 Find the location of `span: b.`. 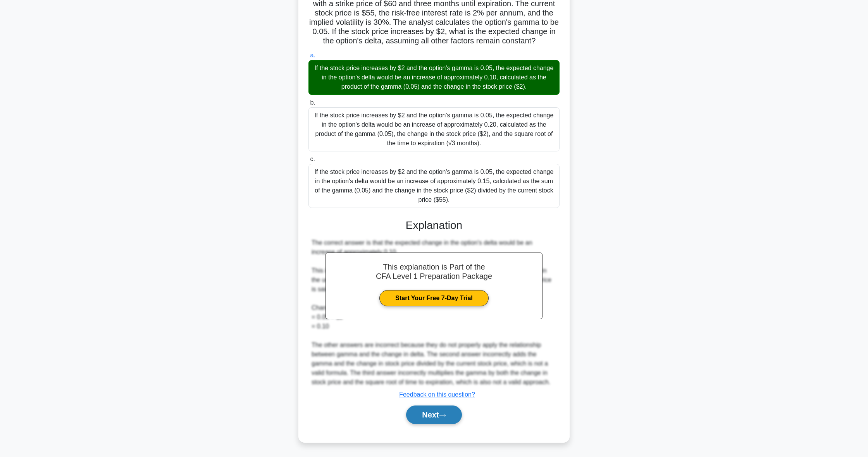

span: b. is located at coordinates (312, 102).